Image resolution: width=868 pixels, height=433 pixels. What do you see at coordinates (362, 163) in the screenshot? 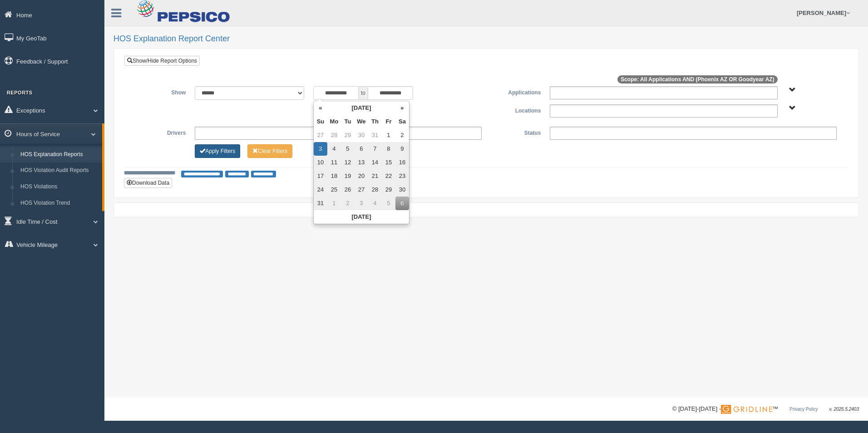
I see `td: 13` at bounding box center [362, 163].